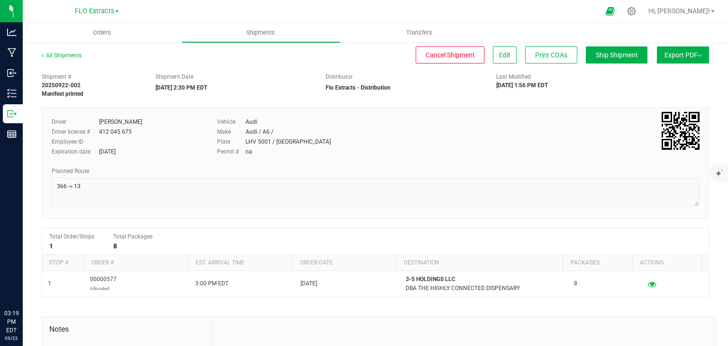 The image size is (728, 346). Describe the element at coordinates (63, 94) in the screenshot. I see `strong: Manifest printed` at that location.